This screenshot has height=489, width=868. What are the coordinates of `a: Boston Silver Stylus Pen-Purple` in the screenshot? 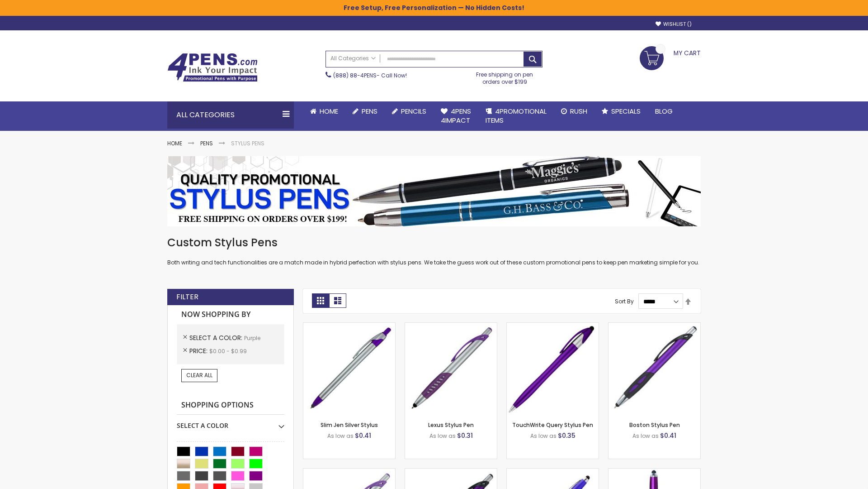 It's located at (349, 471).